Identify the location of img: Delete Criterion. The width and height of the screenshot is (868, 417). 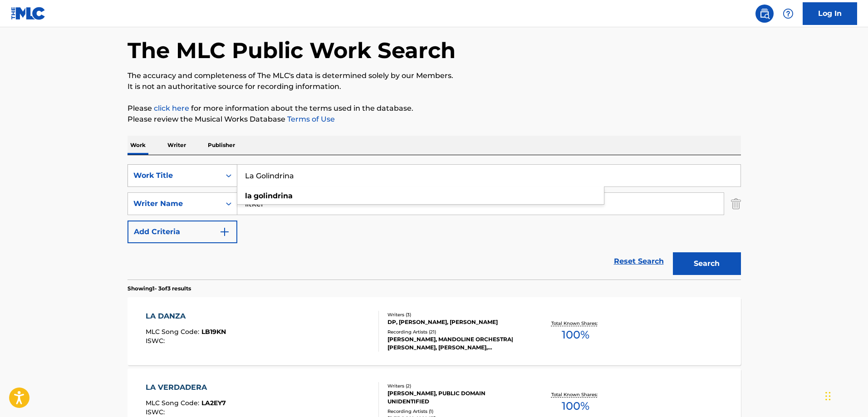
(736, 203).